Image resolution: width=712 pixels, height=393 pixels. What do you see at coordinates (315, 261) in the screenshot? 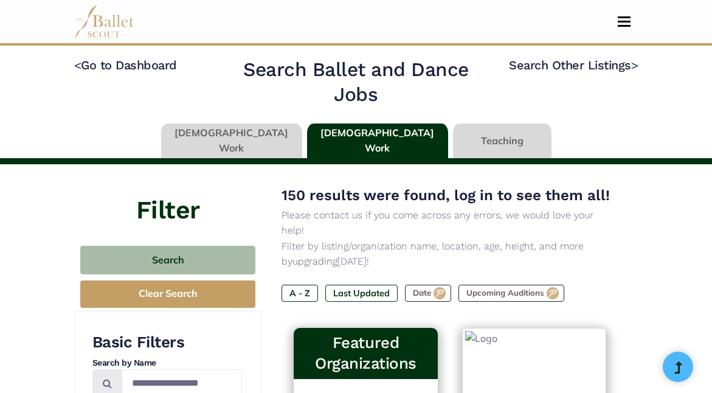
I see `a: upgrading` at bounding box center [315, 261].